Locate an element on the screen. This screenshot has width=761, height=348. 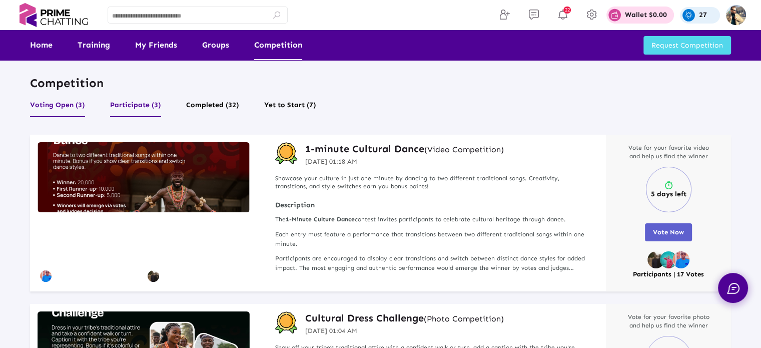
small: (Photo Competition) is located at coordinates (464, 318).